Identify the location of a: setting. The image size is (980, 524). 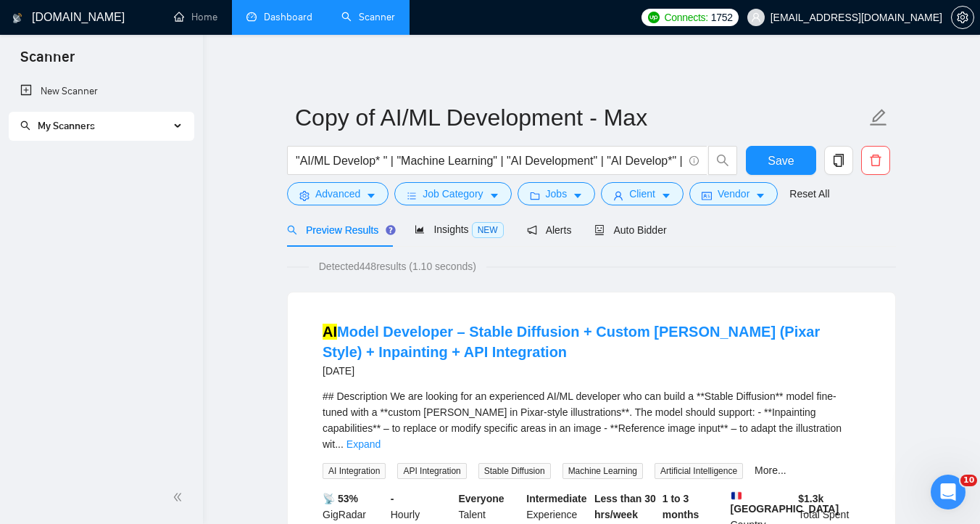
(962, 18).